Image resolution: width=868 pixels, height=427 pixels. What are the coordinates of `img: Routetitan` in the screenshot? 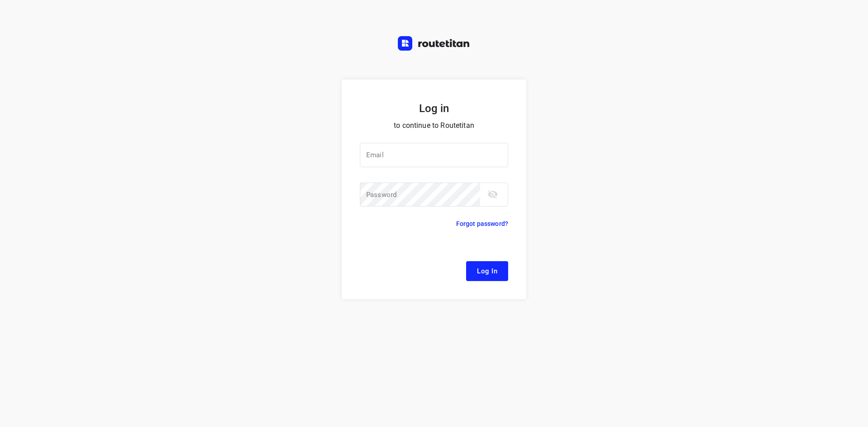 It's located at (434, 43).